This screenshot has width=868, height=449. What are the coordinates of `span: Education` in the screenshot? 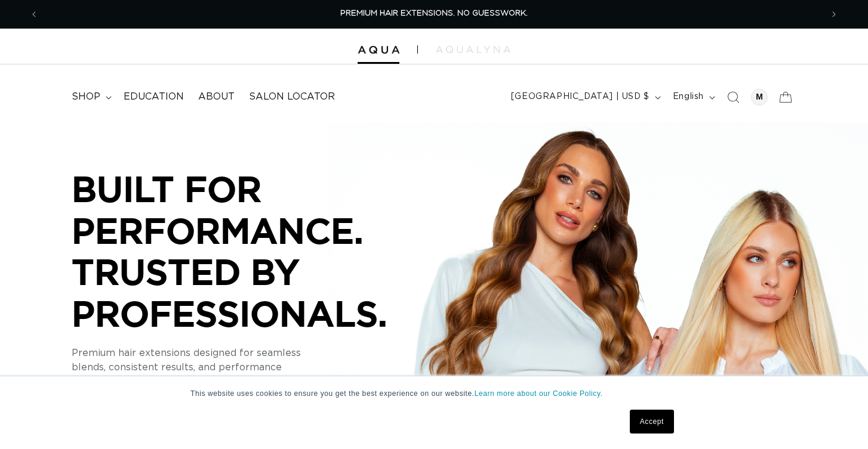 It's located at (153, 97).